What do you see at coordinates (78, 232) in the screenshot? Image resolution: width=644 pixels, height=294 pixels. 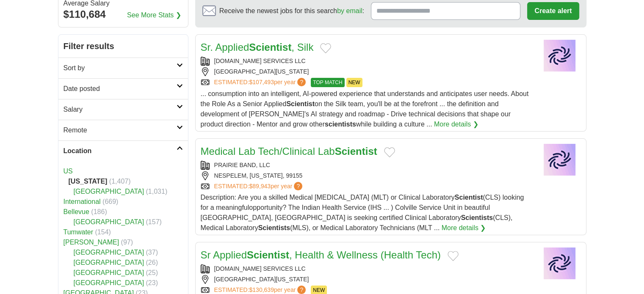 I see `a: Tumwater` at bounding box center [78, 232].